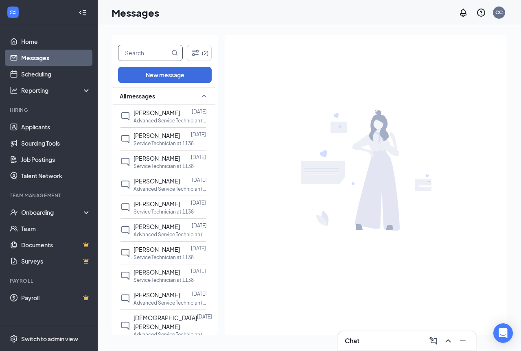 The width and height of the screenshot is (521, 351). Describe the element at coordinates (448, 341) in the screenshot. I see `button: ChevronUp` at that location.